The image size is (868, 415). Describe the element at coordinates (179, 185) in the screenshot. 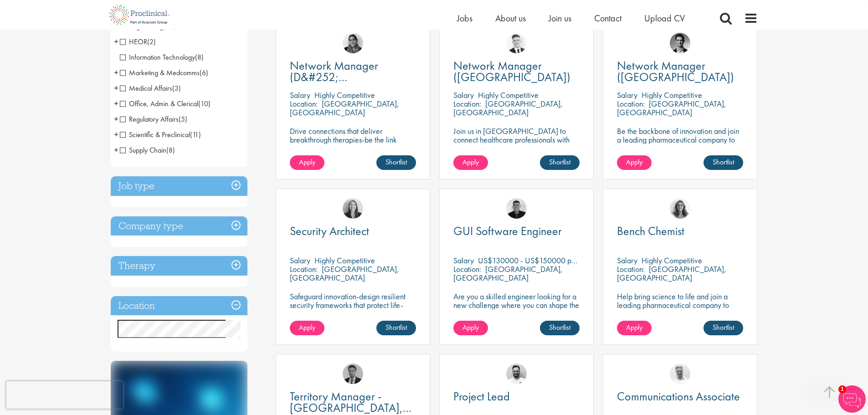

I see `div: Job type` at that location.